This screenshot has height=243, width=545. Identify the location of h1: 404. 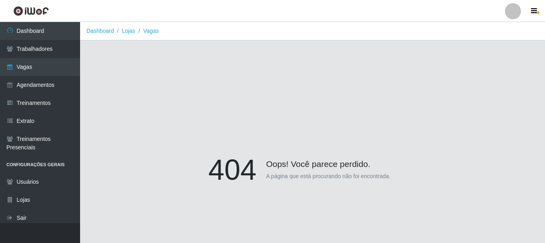
(232, 170).